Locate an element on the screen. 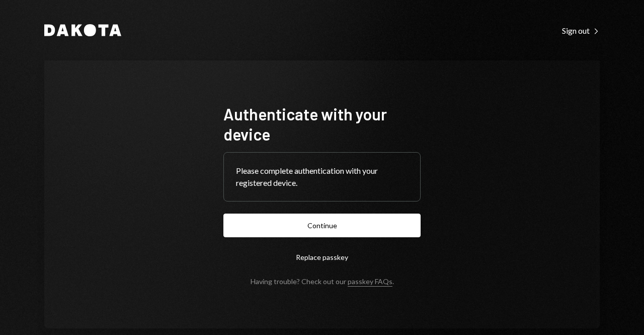  div: Please complete authentication with your registered device. is located at coordinates (322, 177).